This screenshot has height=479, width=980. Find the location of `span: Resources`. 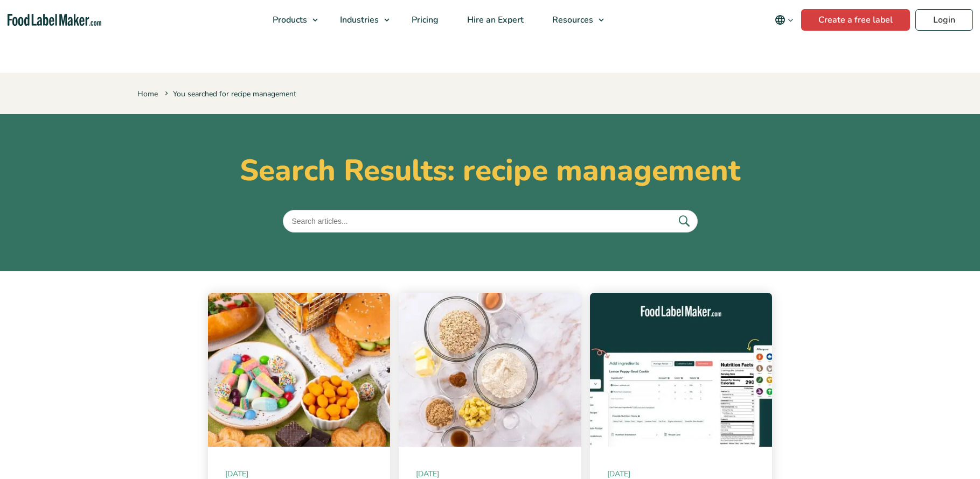

span: Resources is located at coordinates (572, 20).